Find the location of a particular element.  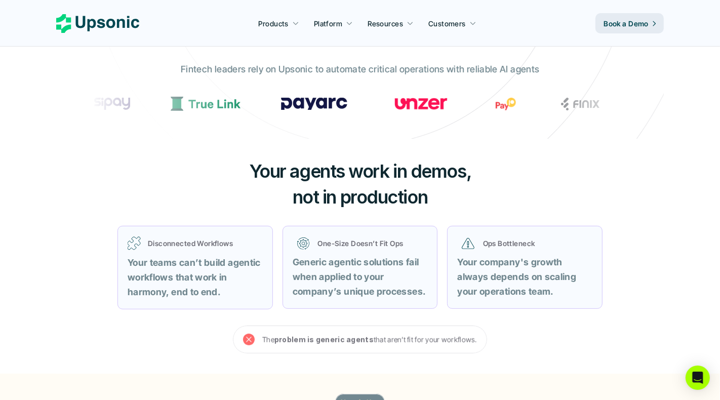

p: The that aren’t fit for your workflows. is located at coordinates (370, 339).